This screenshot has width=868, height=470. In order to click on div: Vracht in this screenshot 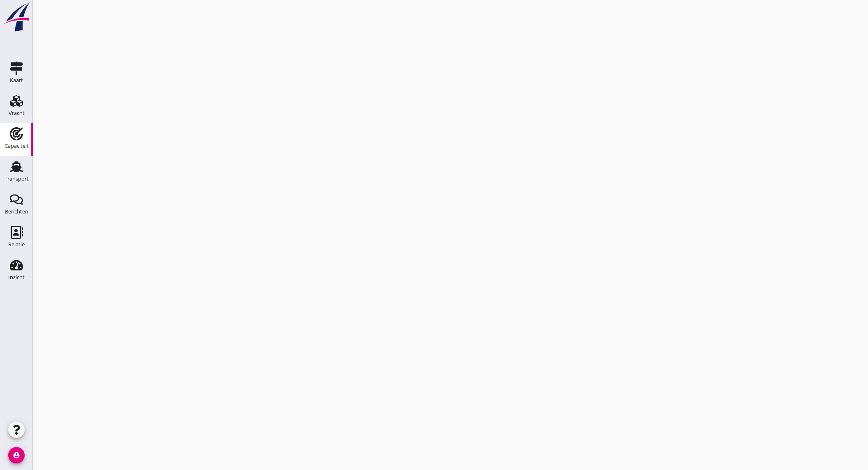, I will do `click(16, 113)`.